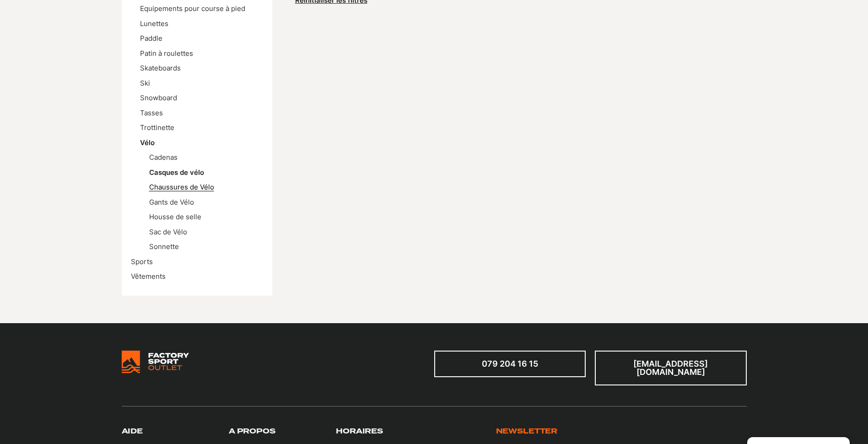 The image size is (868, 444). I want to click on a: Patin à roulettes, so click(166, 53).